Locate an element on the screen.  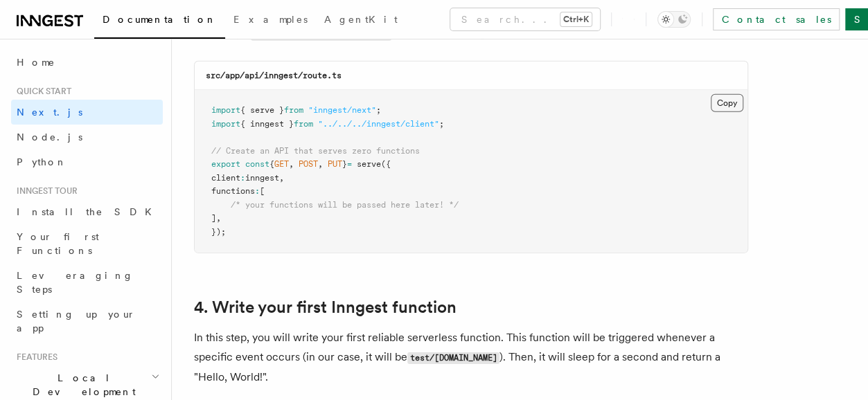
button: Copy is located at coordinates (727, 103).